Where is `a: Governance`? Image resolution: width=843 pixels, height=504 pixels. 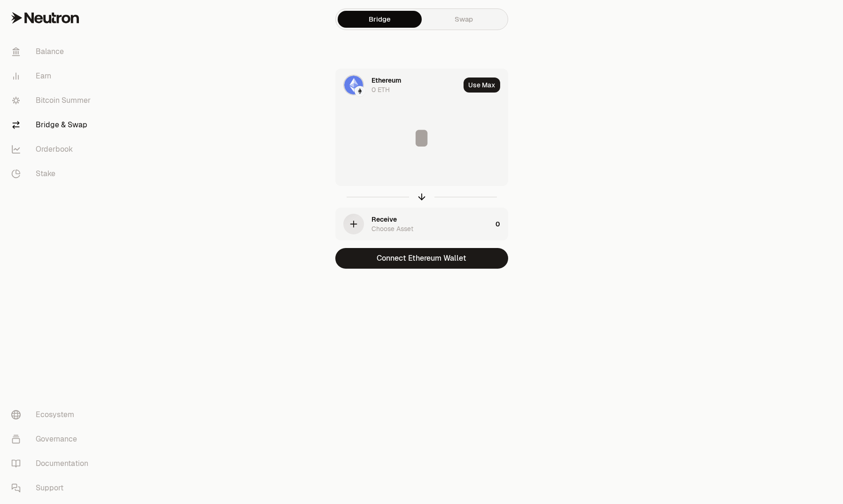 a: Governance is located at coordinates (53, 439).